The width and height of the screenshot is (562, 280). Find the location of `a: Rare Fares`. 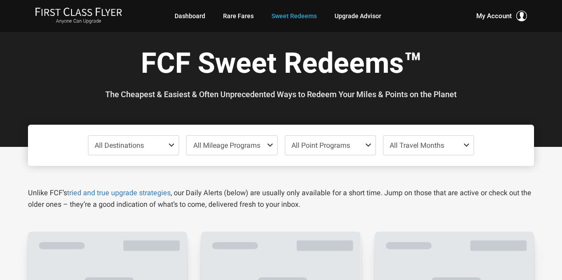

a: Rare Fares is located at coordinates (238, 16).